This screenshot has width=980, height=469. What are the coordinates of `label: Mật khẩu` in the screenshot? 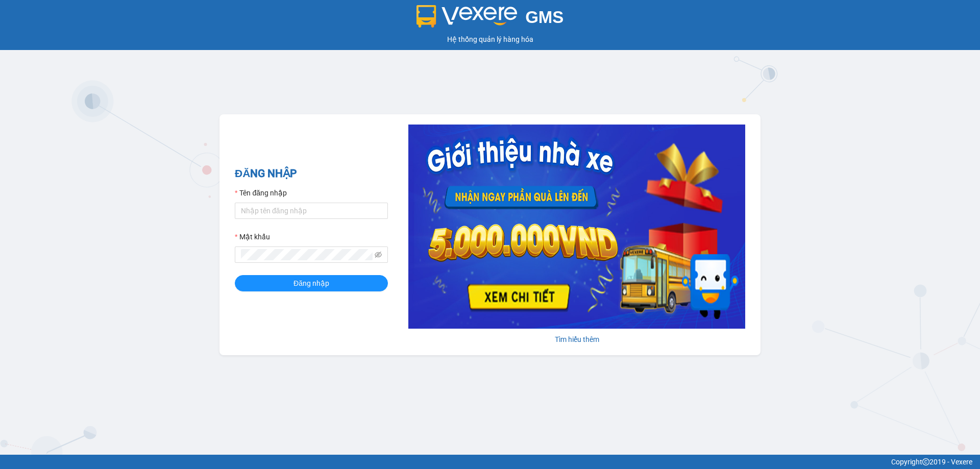 It's located at (252, 237).